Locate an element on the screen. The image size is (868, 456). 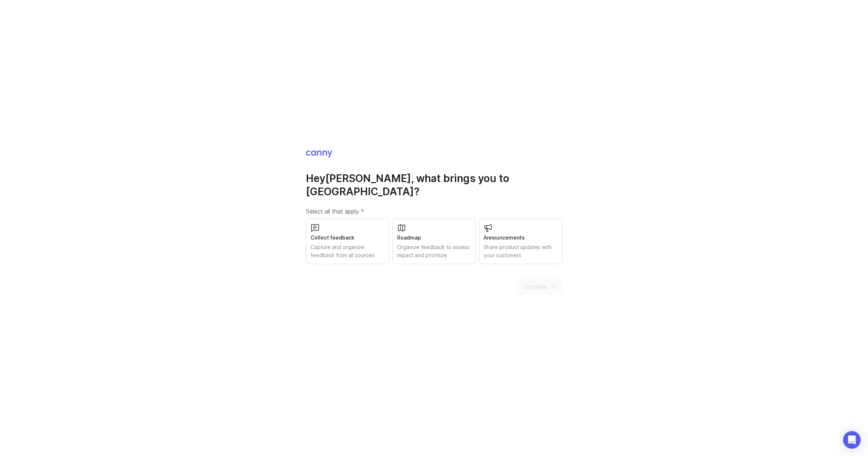
div: Share product updates with your customers is located at coordinates (520, 251).